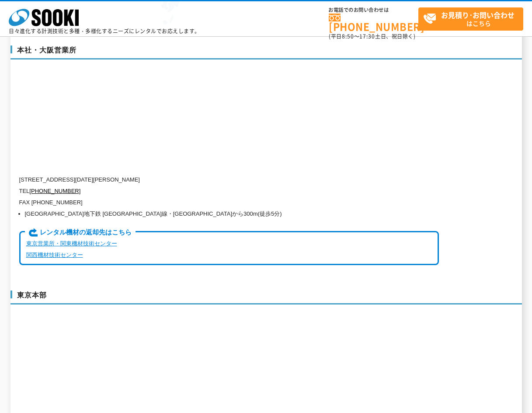 This screenshot has height=413, width=532. What do you see at coordinates (473, 19) in the screenshot?
I see `span: はこちら` at bounding box center [473, 19].